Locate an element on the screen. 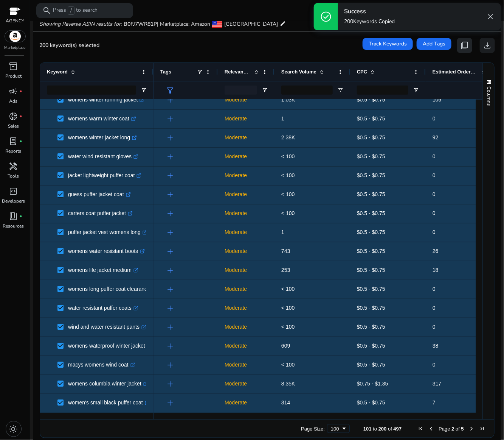 The width and height of the screenshot is (504, 440). span: download is located at coordinates (488, 46).